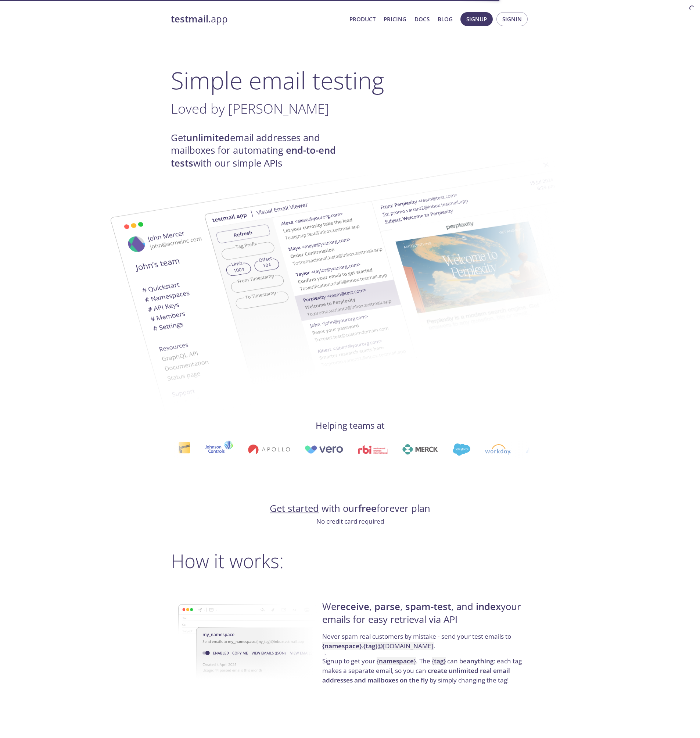  I want to click on a: Product, so click(363, 19).